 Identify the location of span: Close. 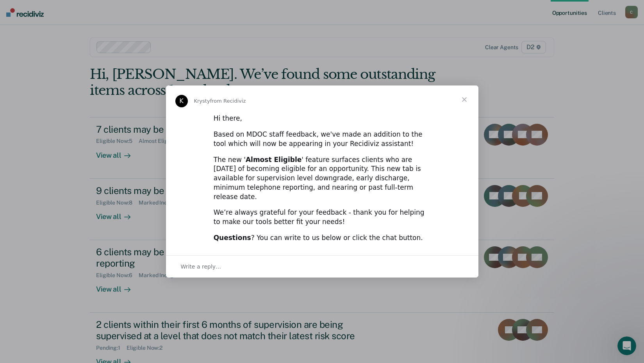
(465, 99).